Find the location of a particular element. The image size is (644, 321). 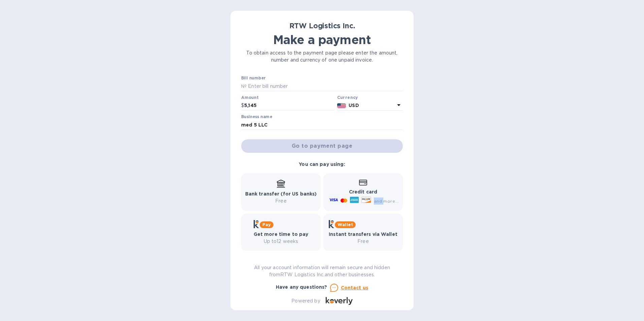

input: Enter bill number is located at coordinates (325, 86).